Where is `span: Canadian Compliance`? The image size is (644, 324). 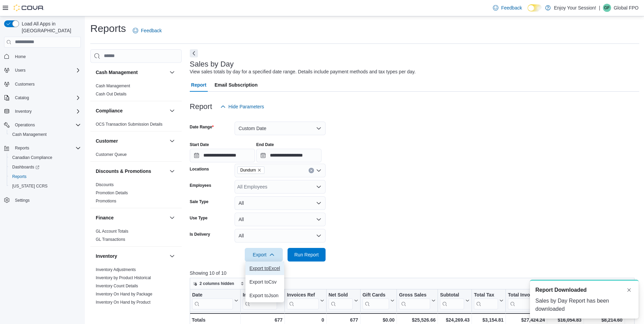 span: Canadian Compliance is located at coordinates (45, 158).